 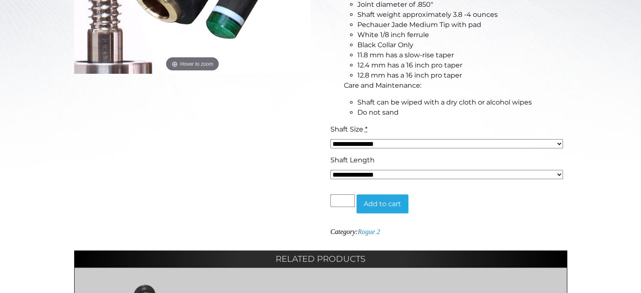 I want to click on span: 12.4 mm has a 16 inch pro taper, so click(x=409, y=65).